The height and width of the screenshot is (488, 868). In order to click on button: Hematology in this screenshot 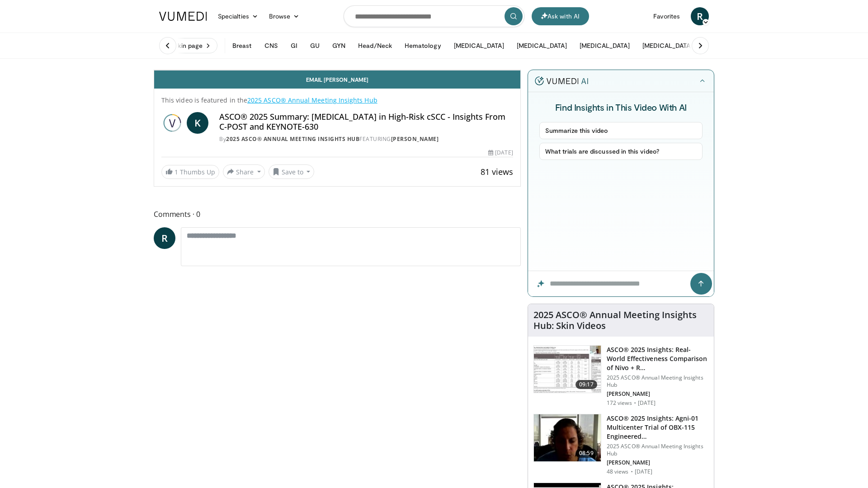, I will do `click(423, 46)`.